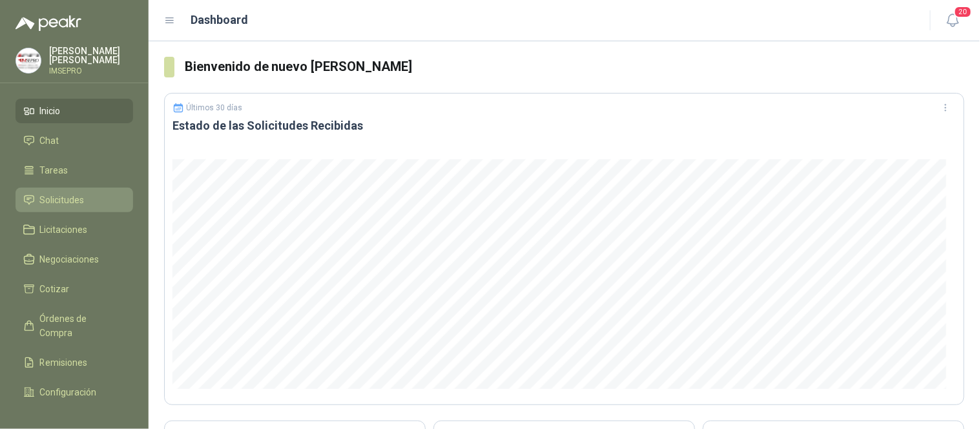 Image resolution: width=980 pixels, height=429 pixels. What do you see at coordinates (80, 326) in the screenshot?
I see `span: Órdenes de Compra` at bounding box center [80, 326].